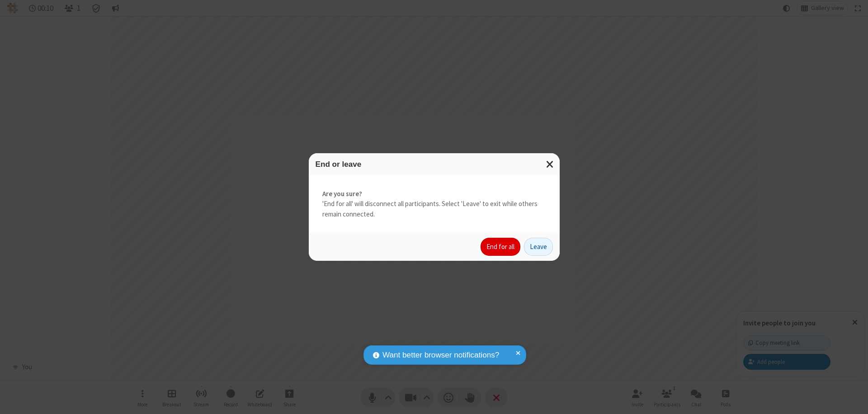 Image resolution: width=868 pixels, height=414 pixels. Describe the element at coordinates (441, 356) in the screenshot. I see `span: Want better browser notifications?` at that location.